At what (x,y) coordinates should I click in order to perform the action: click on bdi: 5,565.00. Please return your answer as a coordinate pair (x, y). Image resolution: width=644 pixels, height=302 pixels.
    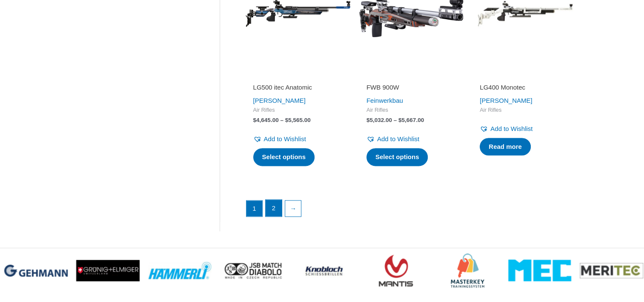
    Looking at the image, I should click on (298, 120).